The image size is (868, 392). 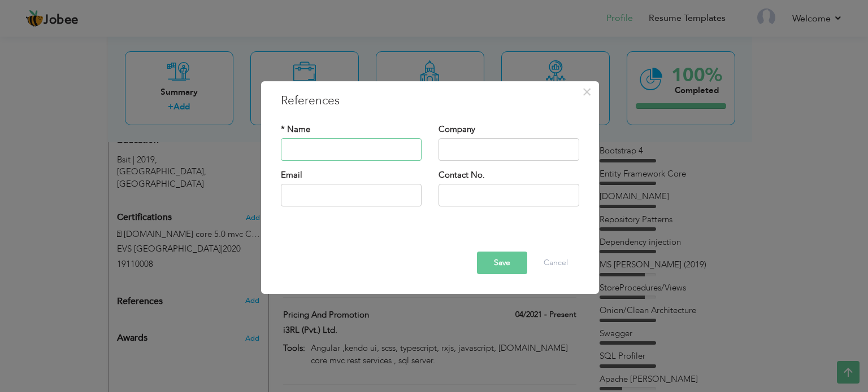 I want to click on label: Contact No., so click(x=461, y=175).